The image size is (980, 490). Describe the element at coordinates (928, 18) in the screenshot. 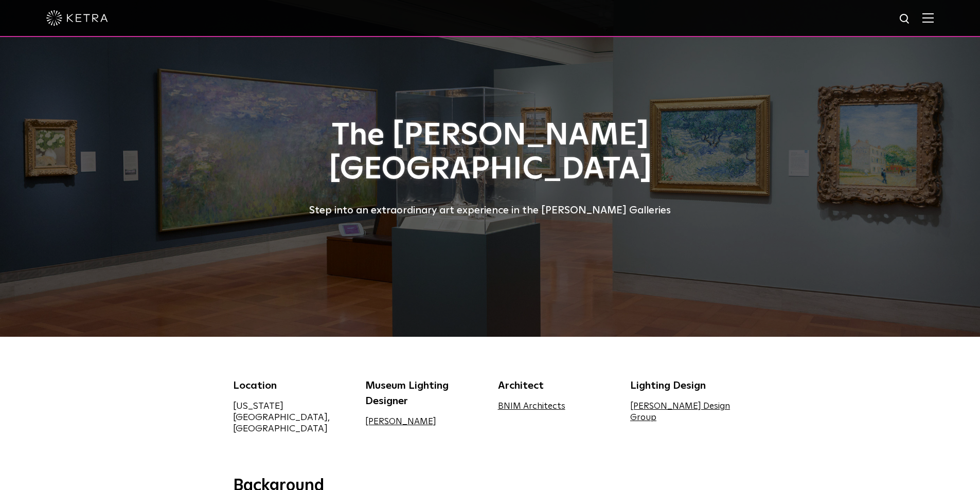

I see `img: Hamburger%20Nav.svg` at that location.